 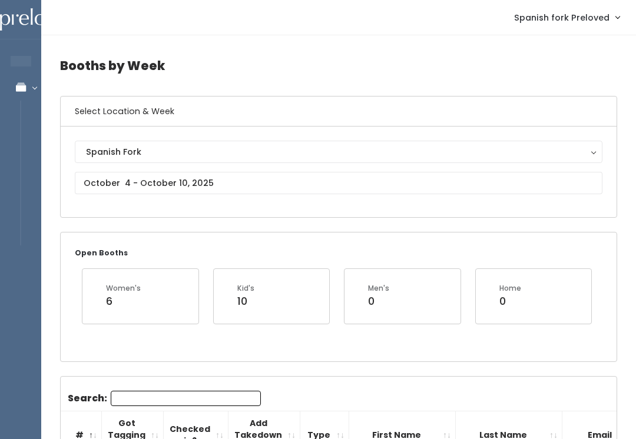 What do you see at coordinates (378, 288) in the screenshot?
I see `div: Men's` at bounding box center [378, 288].